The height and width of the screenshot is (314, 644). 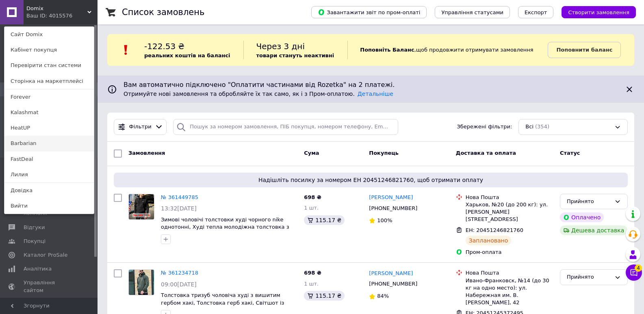 What do you see at coordinates (486, 153) in the screenshot?
I see `span: Доставка та оплата` at bounding box center [486, 153].